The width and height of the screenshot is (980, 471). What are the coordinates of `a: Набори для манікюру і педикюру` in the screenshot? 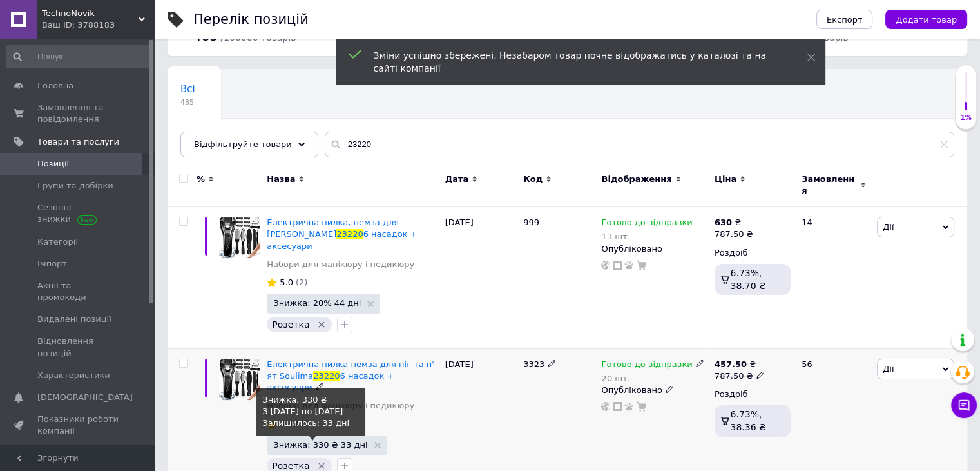 It's located at (340, 264).